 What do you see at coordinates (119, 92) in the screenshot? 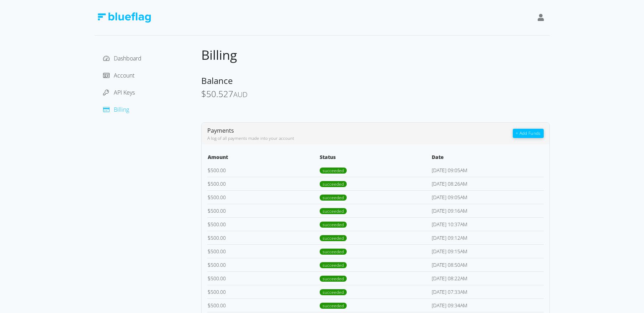
I see `a: API Keys` at bounding box center [119, 92].